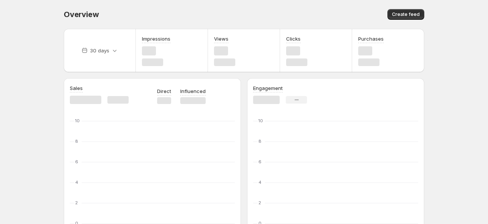 This screenshot has width=488, height=224. Describe the element at coordinates (99, 50) in the screenshot. I see `p: 30 days` at that location.